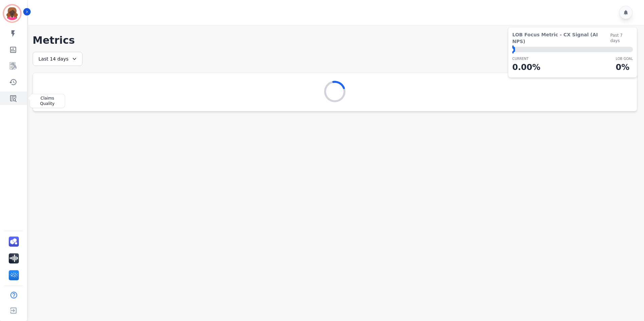 This screenshot has width=644, height=321. I want to click on h1: Metrics, so click(335, 40).